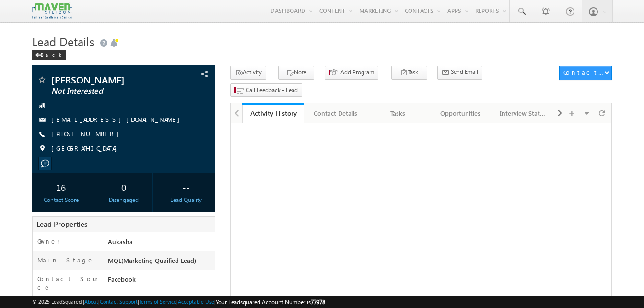  I want to click on span: Your Leadsquared Account Number is, so click(270, 302).